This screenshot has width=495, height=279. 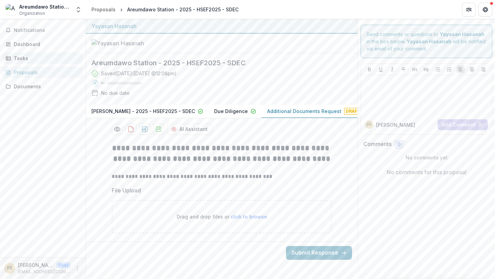 What do you see at coordinates (461, 69) in the screenshot?
I see `button: Align Left` at bounding box center [461, 69].